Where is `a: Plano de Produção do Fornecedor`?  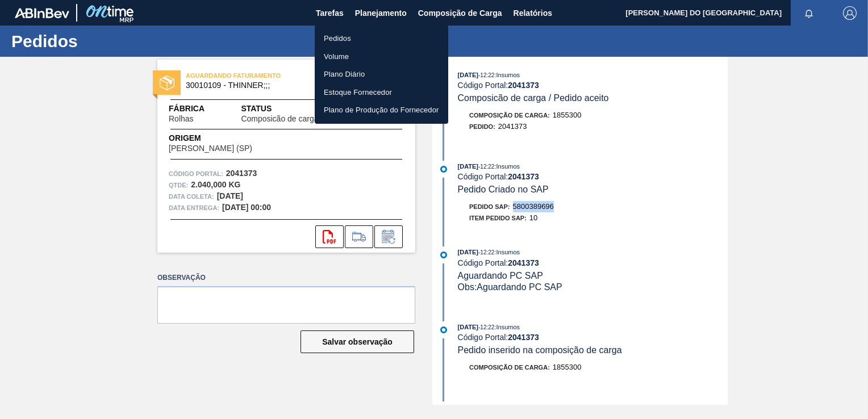 a: Plano de Produção do Fornecedor is located at coordinates (381, 110).